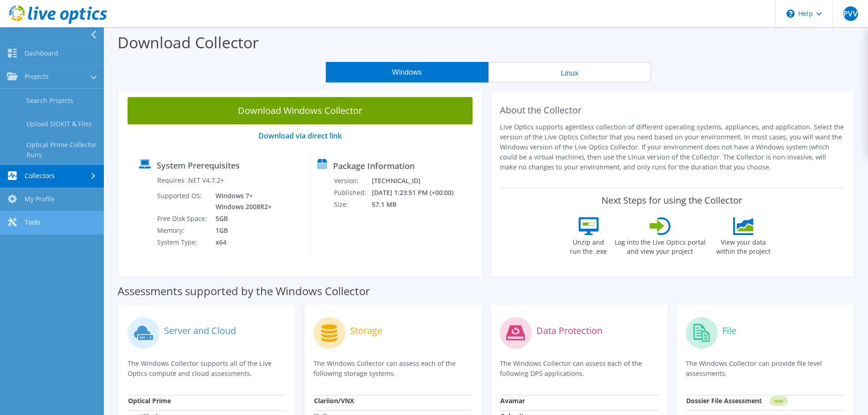 The height and width of the screenshot is (415, 868). I want to click on td: Version:, so click(352, 181).